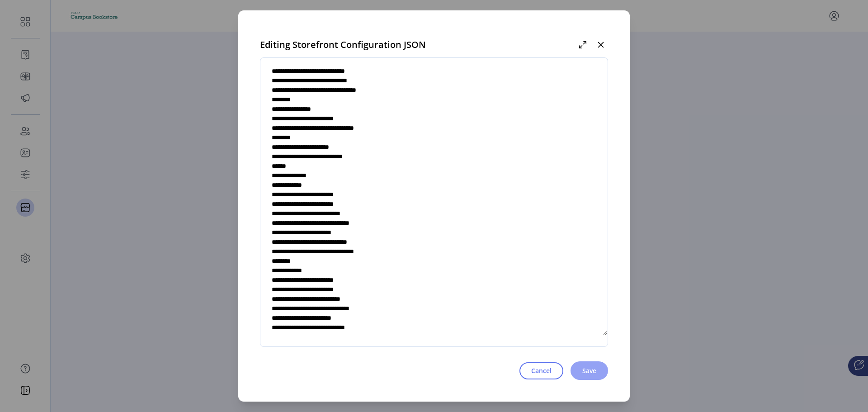  Describe the element at coordinates (589, 370) in the screenshot. I see `span: Save` at that location.